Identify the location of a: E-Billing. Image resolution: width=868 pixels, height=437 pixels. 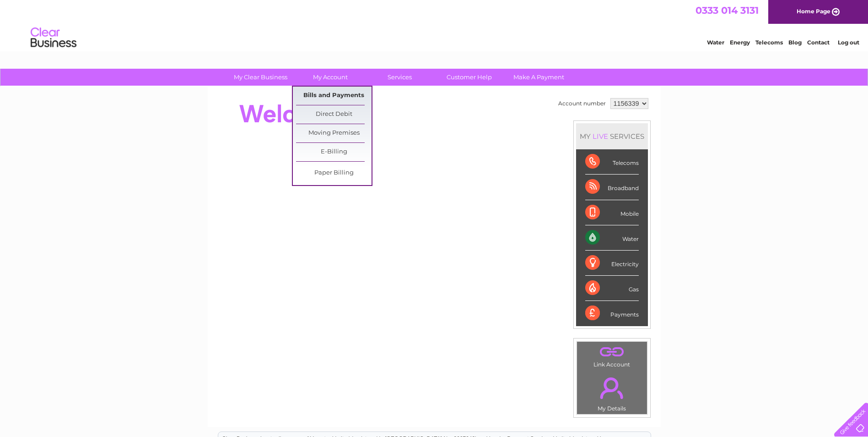
(334, 152).